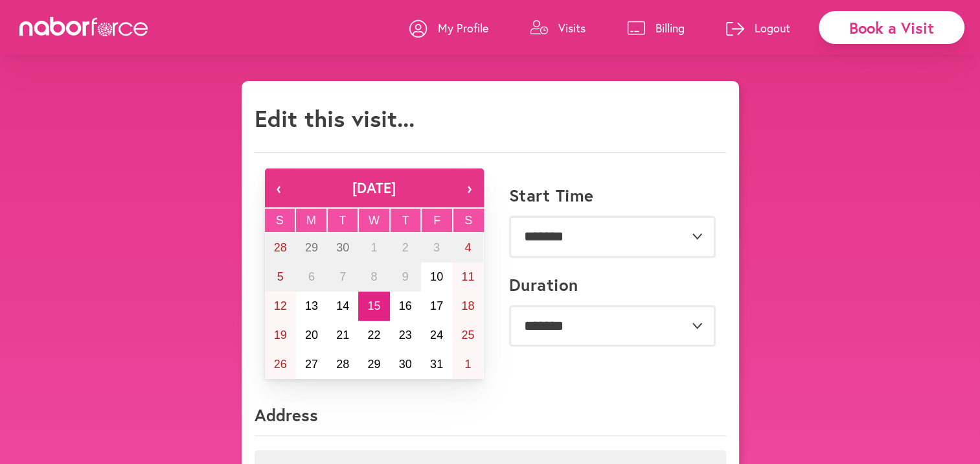 This screenshot has height=464, width=980. I want to click on a: Visits, so click(557, 28).